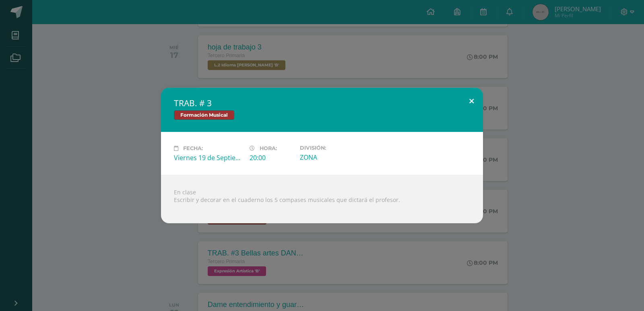 This screenshot has width=644, height=311. Describe the element at coordinates (204, 115) in the screenshot. I see `span: Formación Musical` at that location.